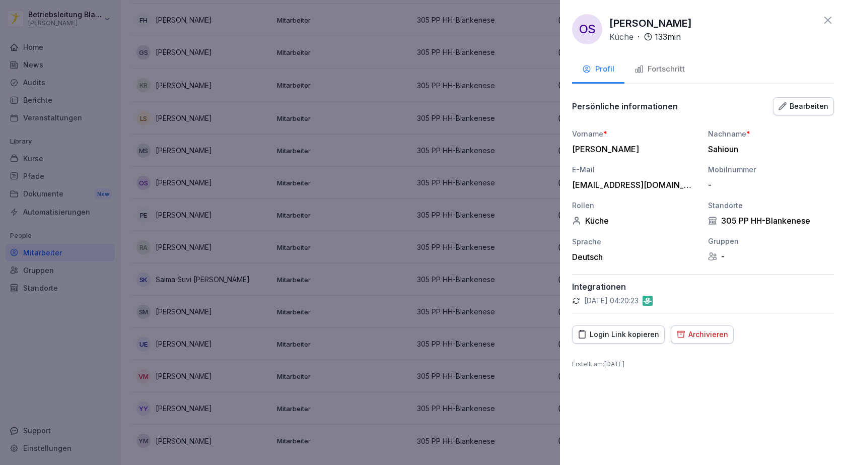 The image size is (846, 465). What do you see at coordinates (618, 334) in the screenshot?
I see `div: Login Link kopieren` at bounding box center [618, 334].